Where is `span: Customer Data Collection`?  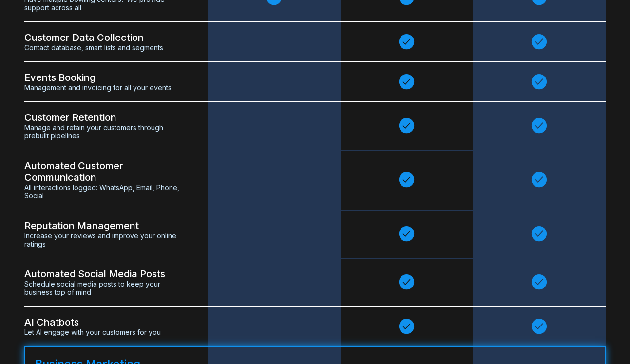
span: Customer Data Collection is located at coordinates (104, 38).